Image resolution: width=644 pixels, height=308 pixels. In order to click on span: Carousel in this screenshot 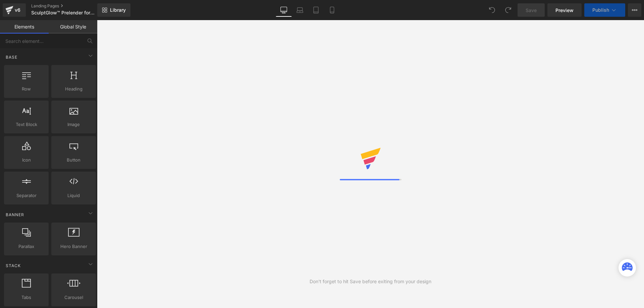, I will do `click(73, 297)`.